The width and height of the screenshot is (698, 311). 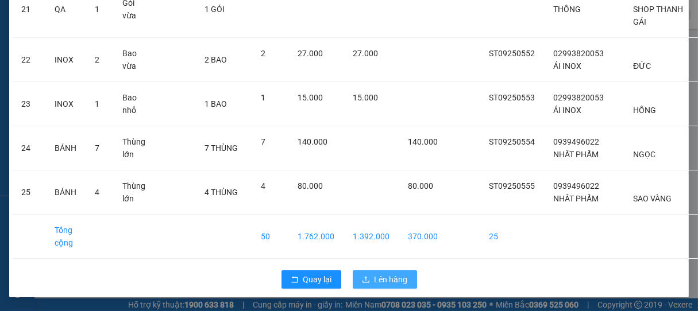 What do you see at coordinates (658, 16) in the screenshot?
I see `span: SHOP THANH GÁI` at bounding box center [658, 16].